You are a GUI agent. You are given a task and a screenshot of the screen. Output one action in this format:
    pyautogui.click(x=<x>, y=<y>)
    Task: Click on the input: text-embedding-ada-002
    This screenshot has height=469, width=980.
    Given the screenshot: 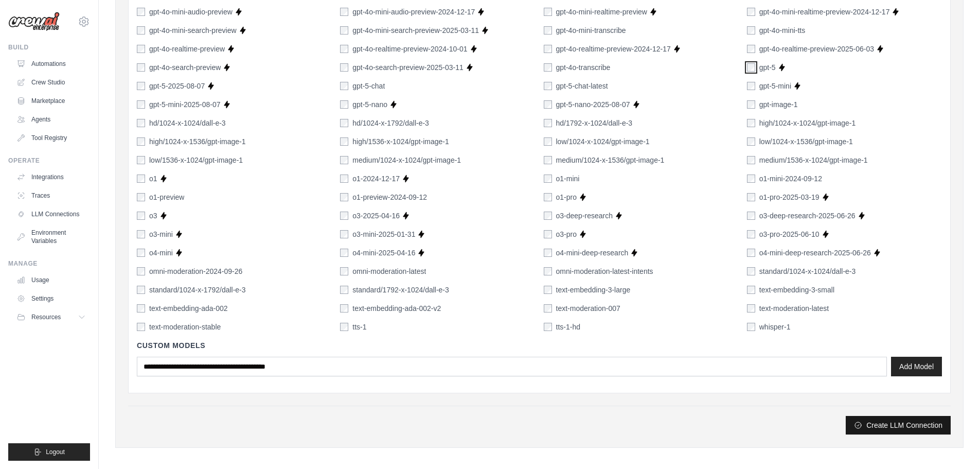 What is the action you would take?
    pyautogui.click(x=141, y=308)
    